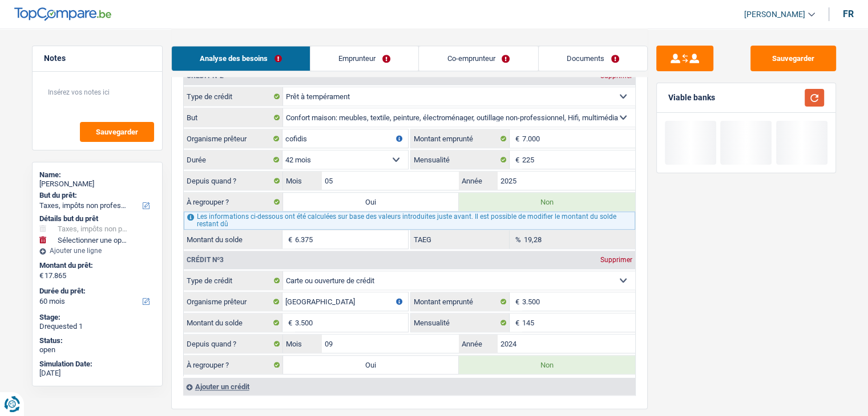 This screenshot has width=868, height=416. I want to click on div: Name:, so click(97, 175).